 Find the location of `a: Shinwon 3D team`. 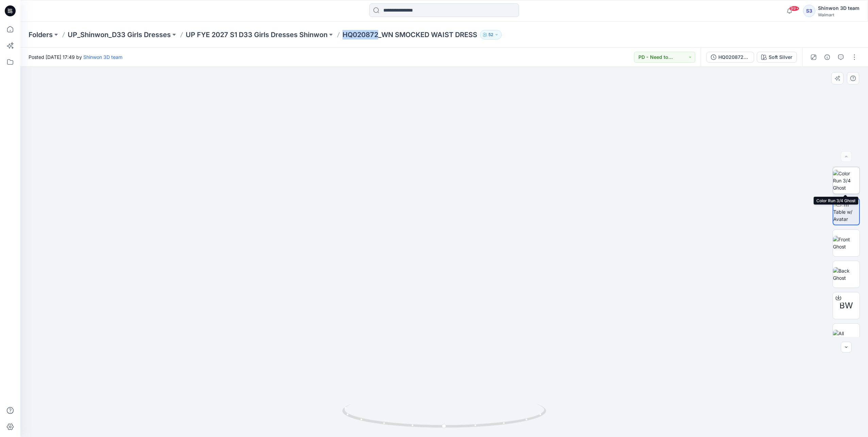

a: Shinwon 3D team is located at coordinates (102, 57).